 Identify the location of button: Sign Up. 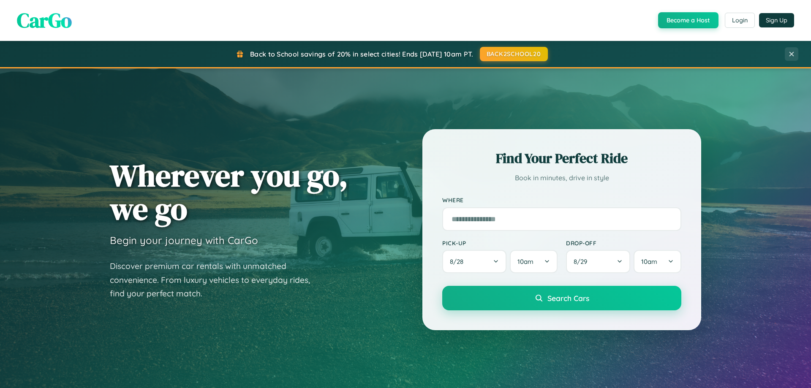
(776, 20).